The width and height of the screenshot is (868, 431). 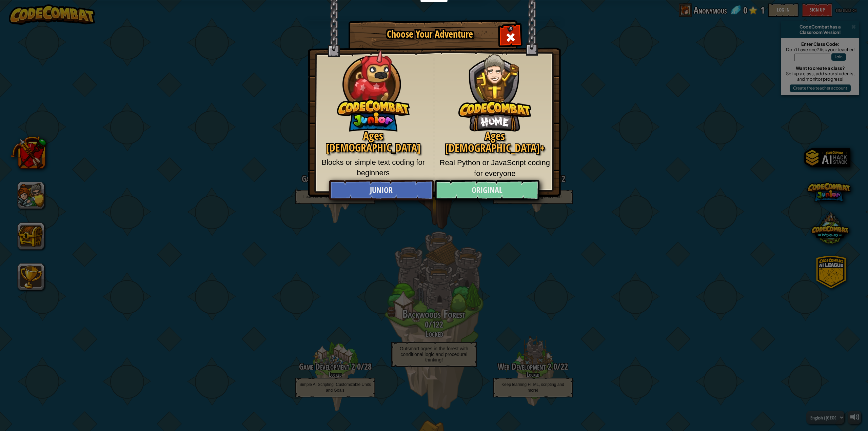 What do you see at coordinates (430, 34) in the screenshot?
I see `h1: Choose Your Adventure` at bounding box center [430, 34].